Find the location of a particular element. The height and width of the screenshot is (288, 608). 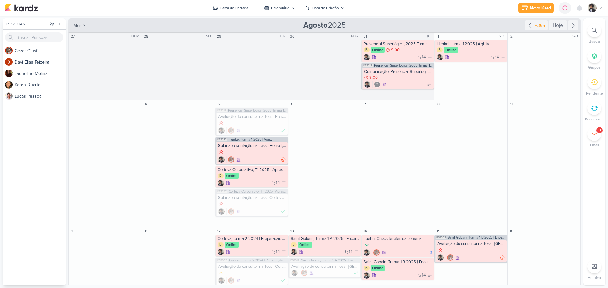

p: Grupos is located at coordinates (594, 67).